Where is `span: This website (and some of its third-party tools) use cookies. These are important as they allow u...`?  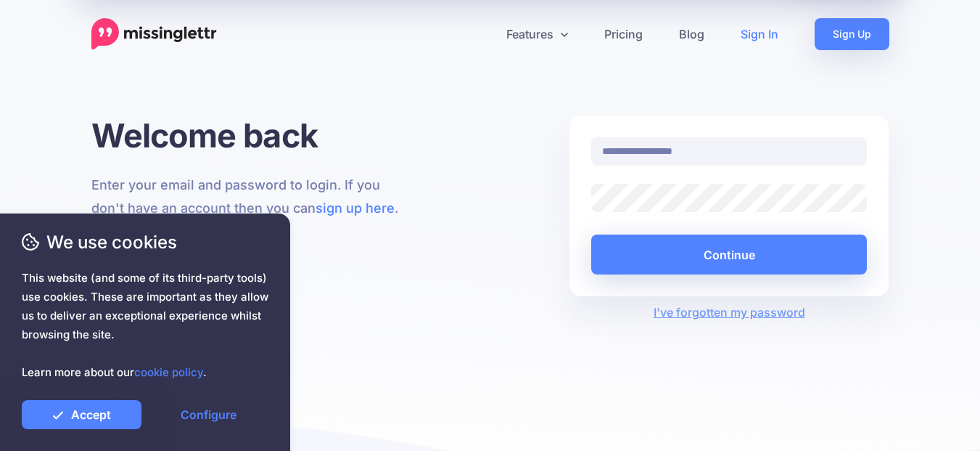 span: This website (and some of its third-party tools) use cookies. These are important as they allow u... is located at coordinates (145, 325).